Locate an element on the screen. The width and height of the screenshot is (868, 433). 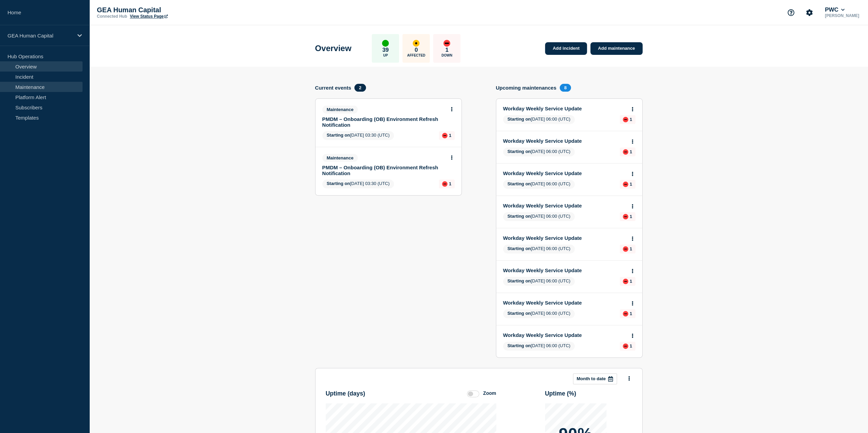
button: Month to date is located at coordinates (595, 379).